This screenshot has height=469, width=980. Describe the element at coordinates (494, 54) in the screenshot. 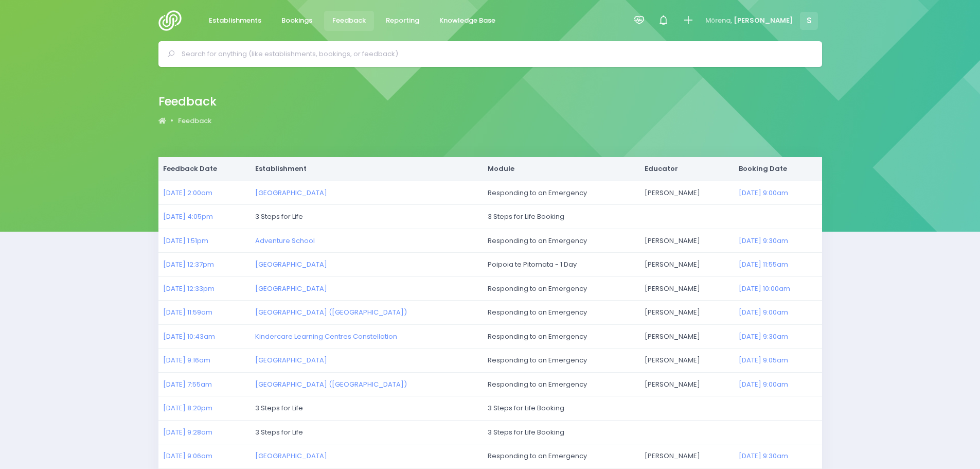

I see `input: Search for anything (like establishments, bookings, or feedback)` at that location.